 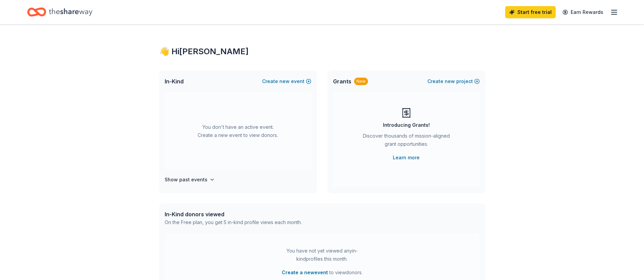 I want to click on div: On the Free plan, you get 5 in-kind profile views each month., so click(x=233, y=222).